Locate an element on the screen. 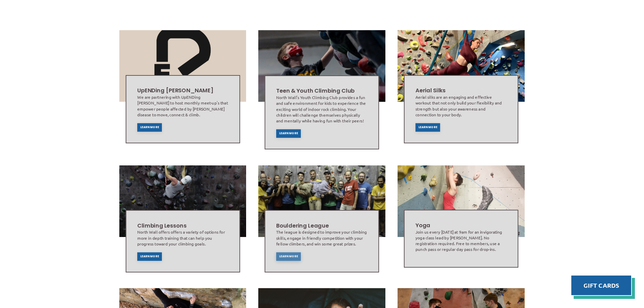 The width and height of the screenshot is (644, 308). h2: Bouldering League is located at coordinates (322, 225).